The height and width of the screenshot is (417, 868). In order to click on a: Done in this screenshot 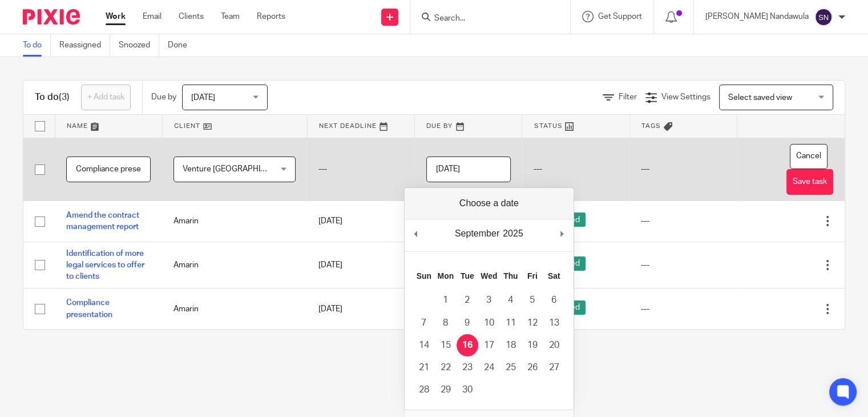, I will do `click(182, 45)`.